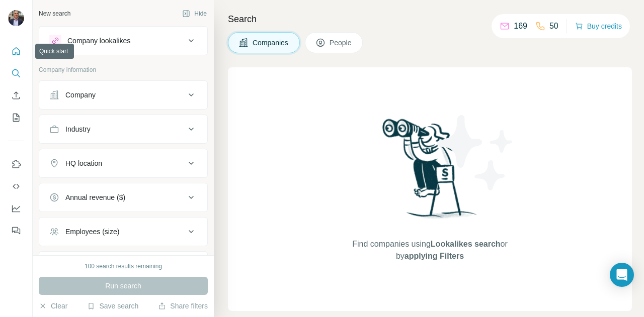 This screenshot has height=317, width=644. Describe the element at coordinates (124, 163) in the screenshot. I see `button: HQ location` at that location.